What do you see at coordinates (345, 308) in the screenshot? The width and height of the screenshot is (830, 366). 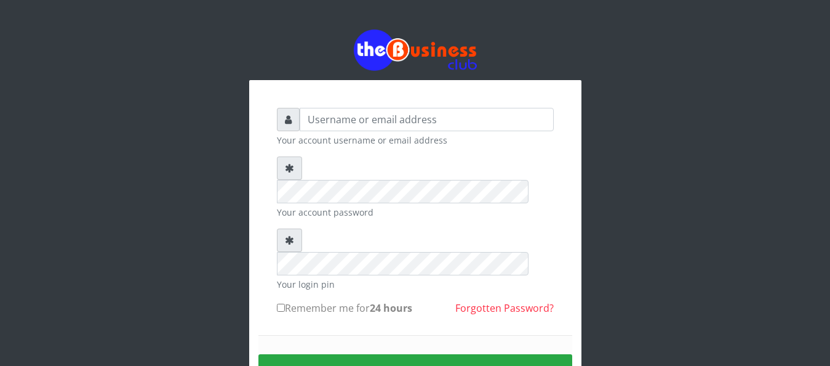 I see `label: Remember me for` at bounding box center [345, 308].